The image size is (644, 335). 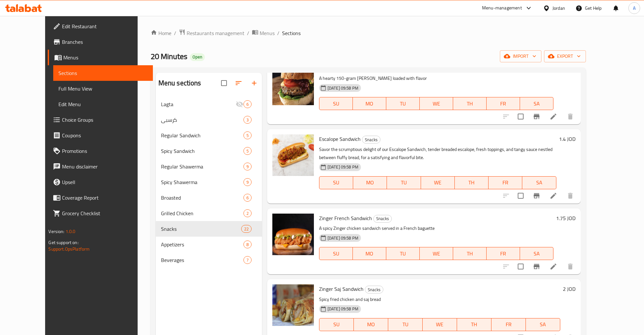 I want to click on span: Coverage Report, so click(x=104, y=198).